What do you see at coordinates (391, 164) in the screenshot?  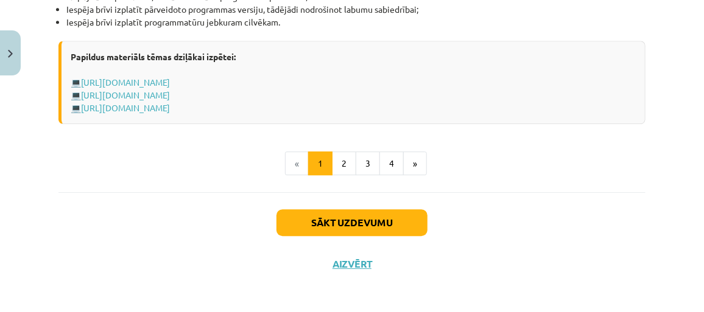 I see `button: 4` at bounding box center [391, 164].